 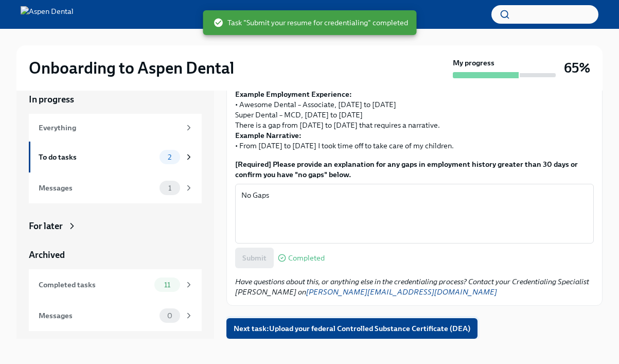 I want to click on div: To do tasks, so click(x=97, y=157).